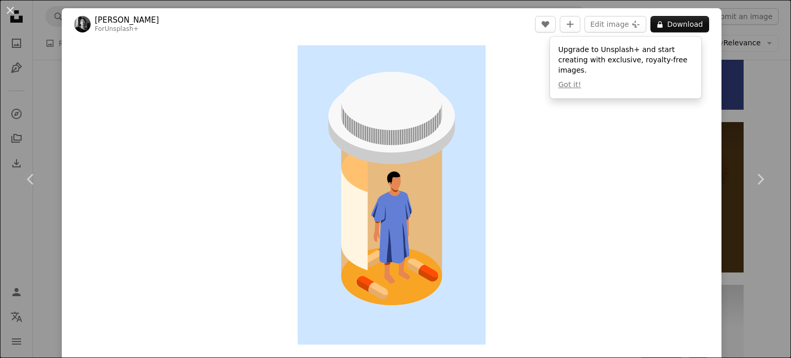 Image resolution: width=791 pixels, height=358 pixels. I want to click on a: Next, so click(761, 179).